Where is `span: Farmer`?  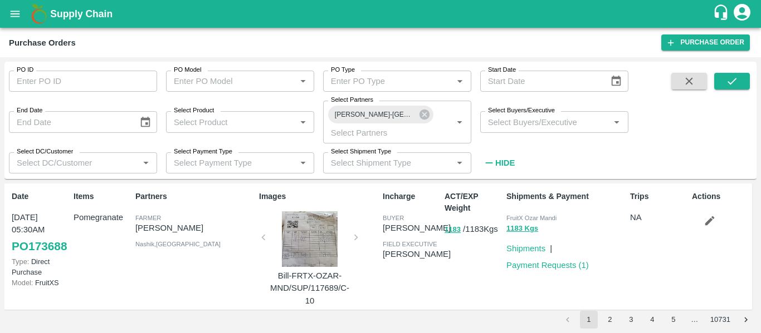
span: Farmer is located at coordinates (148, 218).